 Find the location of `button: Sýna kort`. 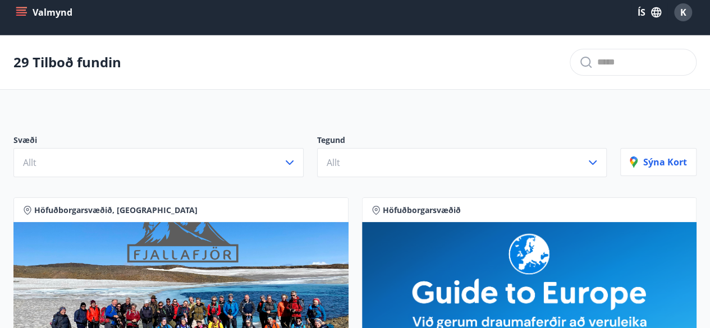

button: Sýna kort is located at coordinates (658, 162).